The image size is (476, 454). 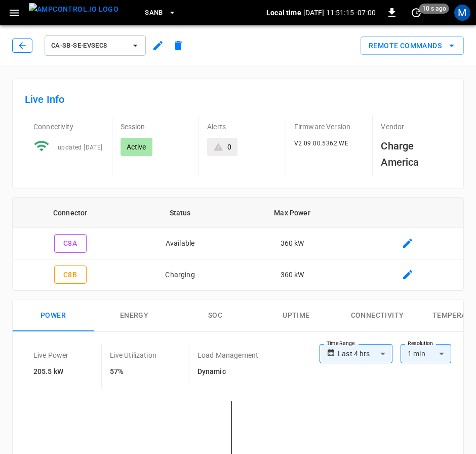 What do you see at coordinates (180, 275) in the screenshot?
I see `td: Charging` at bounding box center [180, 275].